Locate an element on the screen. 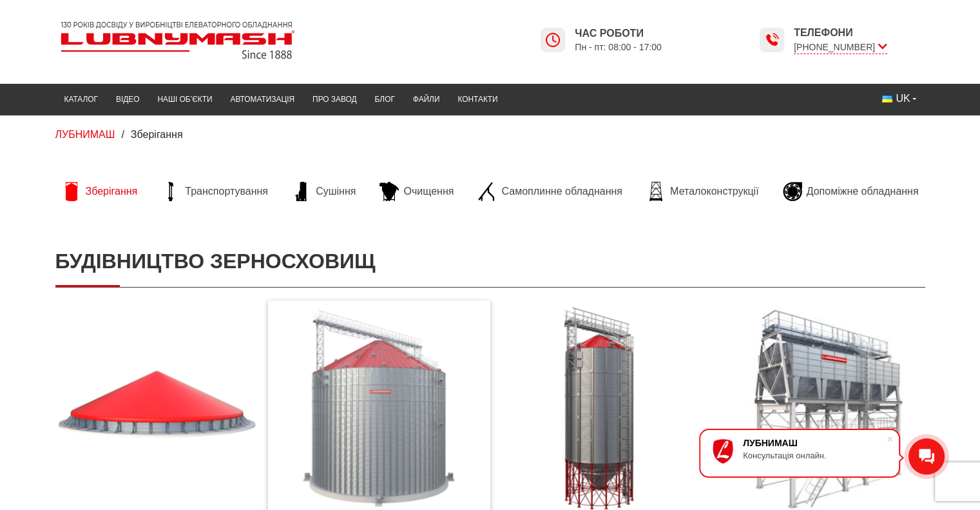  span: Час роботи is located at coordinates (618, 33).